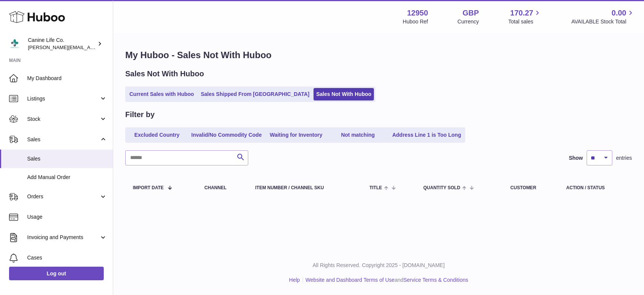 The height and width of the screenshot is (295, 644). Describe the element at coordinates (67, 257) in the screenshot. I see `span: Cases` at that location.